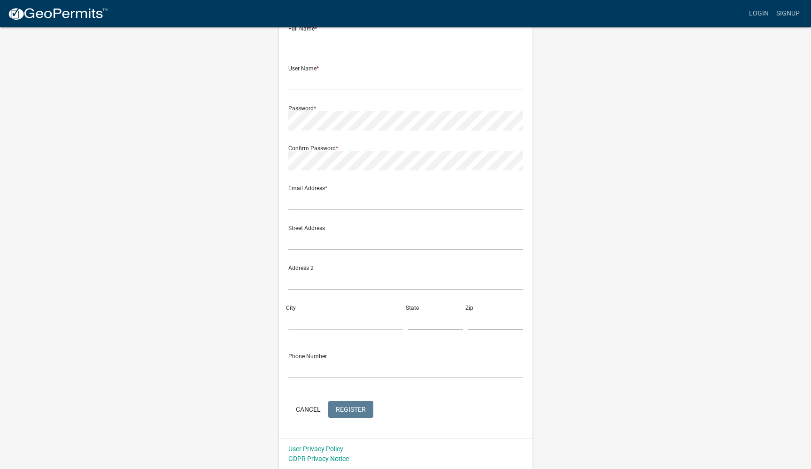 The height and width of the screenshot is (469, 811). What do you see at coordinates (308, 409) in the screenshot?
I see `button: Cancel` at bounding box center [308, 409].